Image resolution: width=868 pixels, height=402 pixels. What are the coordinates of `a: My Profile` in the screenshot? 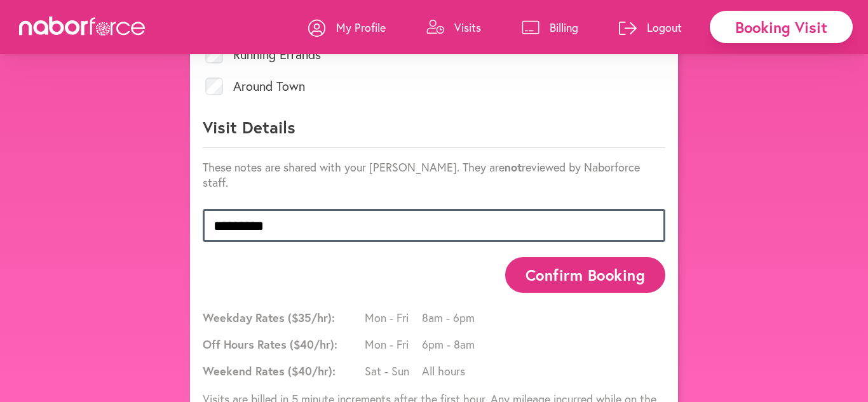 It's located at (347, 27).